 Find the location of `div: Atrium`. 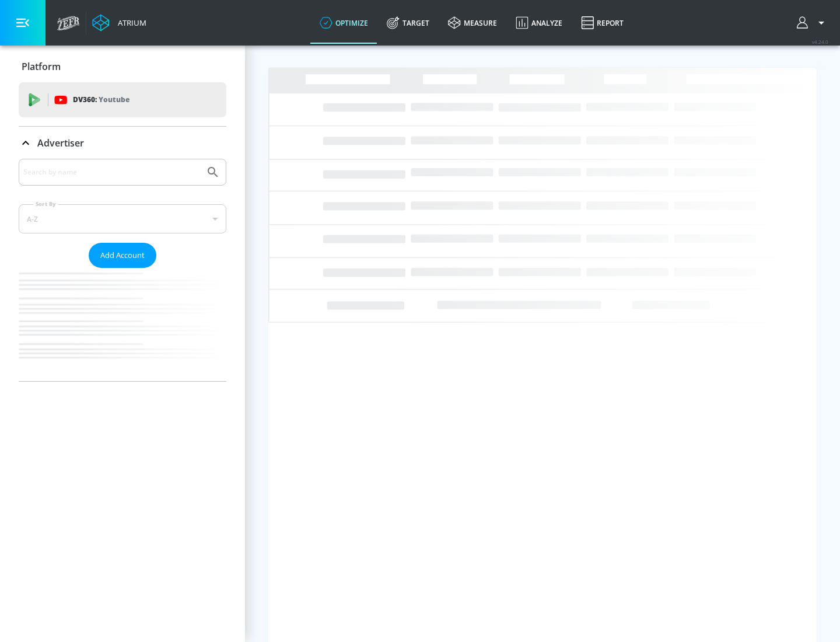

div: Atrium is located at coordinates (129, 23).